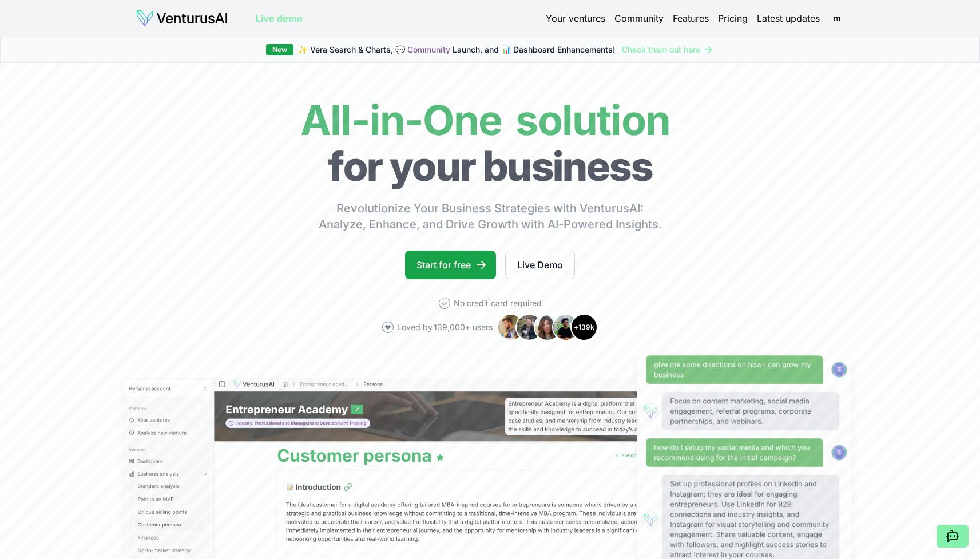  What do you see at coordinates (788, 18) in the screenshot?
I see `a: Latest updates` at bounding box center [788, 18].